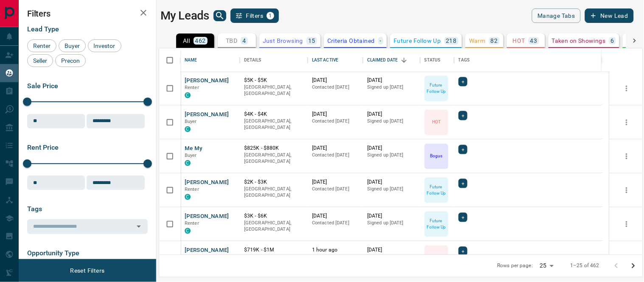 The image size is (644, 282). I want to click on p: Just Browsing, so click(283, 41).